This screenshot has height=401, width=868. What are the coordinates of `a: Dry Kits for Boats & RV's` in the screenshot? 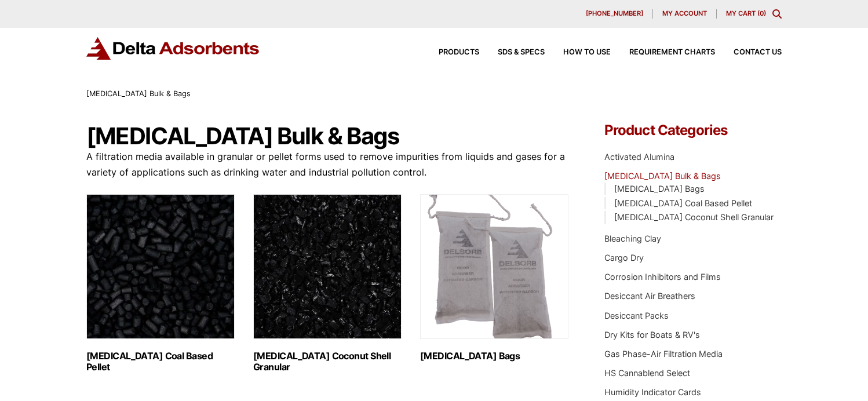 It's located at (652, 334).